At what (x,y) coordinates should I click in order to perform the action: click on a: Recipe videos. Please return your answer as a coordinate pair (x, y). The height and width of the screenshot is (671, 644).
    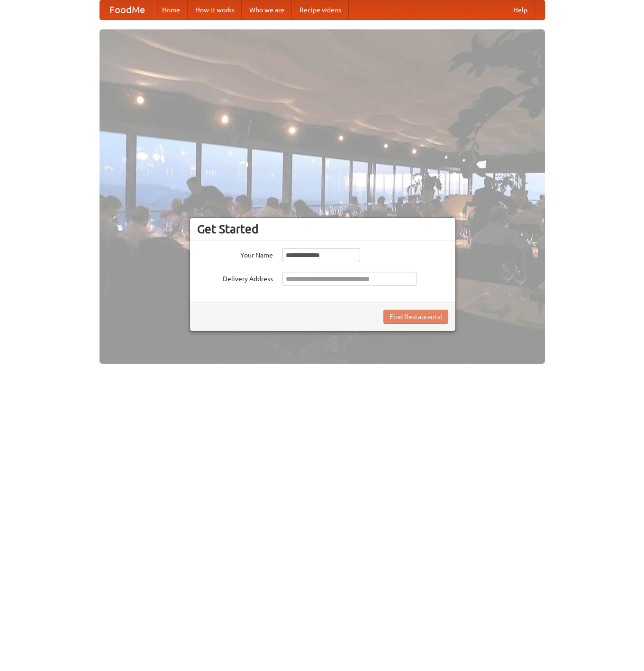
    Looking at the image, I should click on (320, 10).